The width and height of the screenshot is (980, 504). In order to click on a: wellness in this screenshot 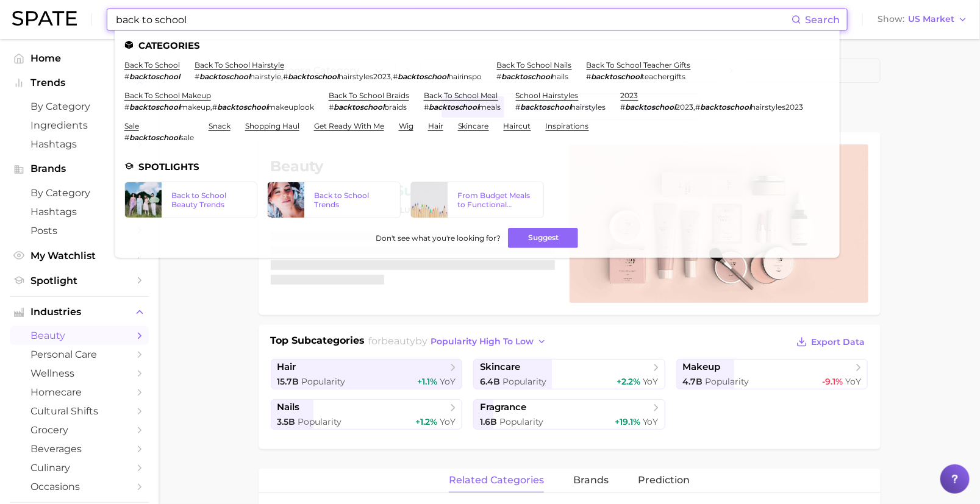, I will do `click(80, 373)`.